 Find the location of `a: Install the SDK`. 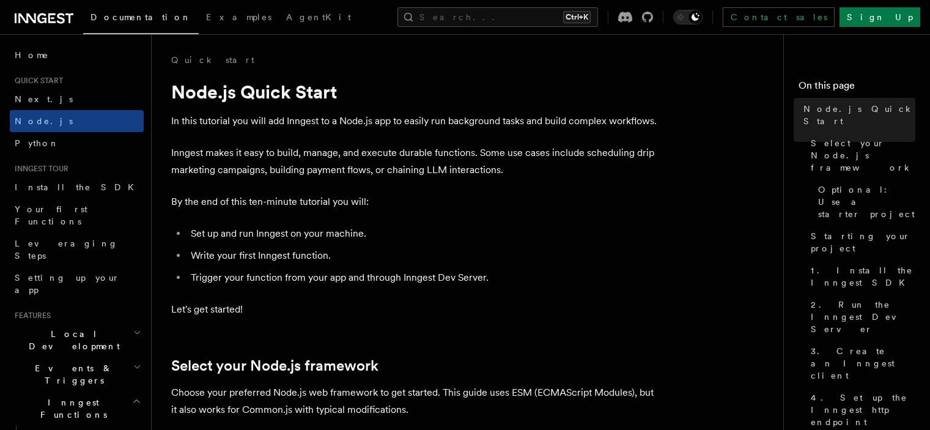

a: Install the SDK is located at coordinates (76, 187).